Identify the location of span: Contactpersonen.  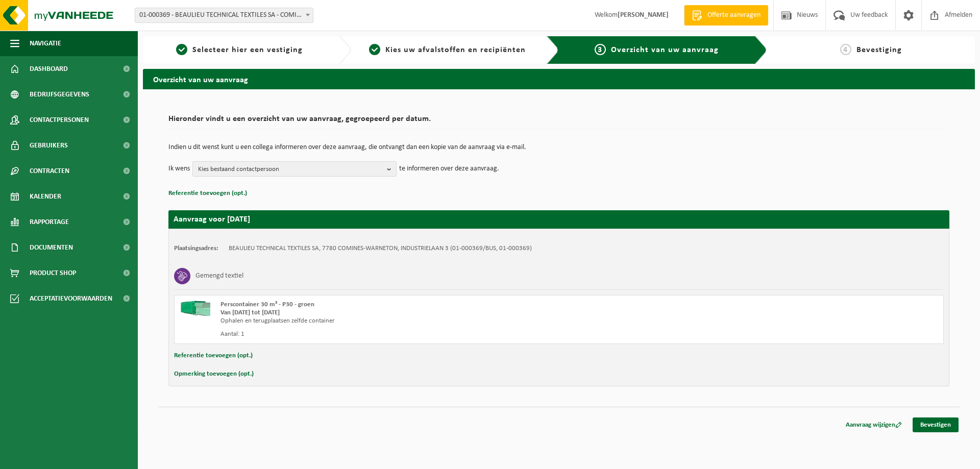
(59, 120).